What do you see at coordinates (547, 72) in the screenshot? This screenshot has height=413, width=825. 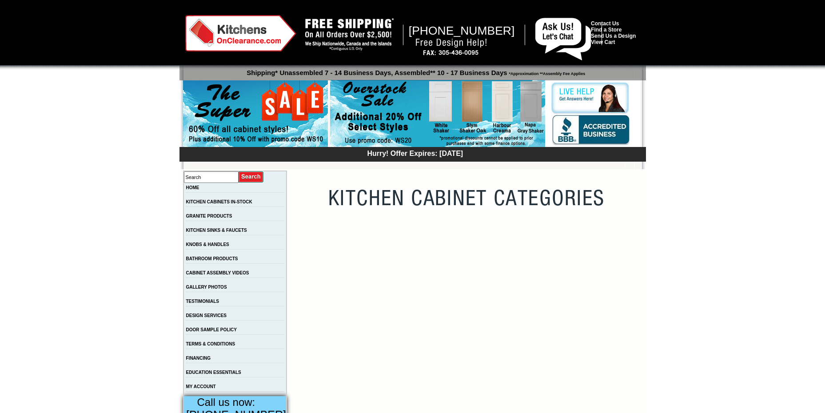 I see `span: *Approximation **Assembly Fee Applies` at bounding box center [547, 72].